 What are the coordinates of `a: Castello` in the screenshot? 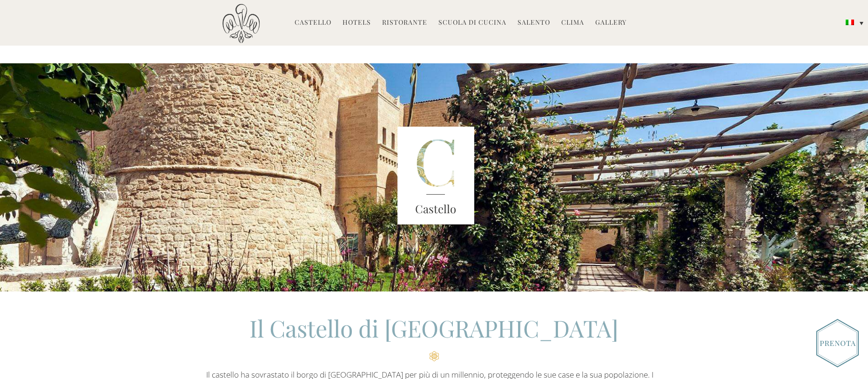 It's located at (313, 23).